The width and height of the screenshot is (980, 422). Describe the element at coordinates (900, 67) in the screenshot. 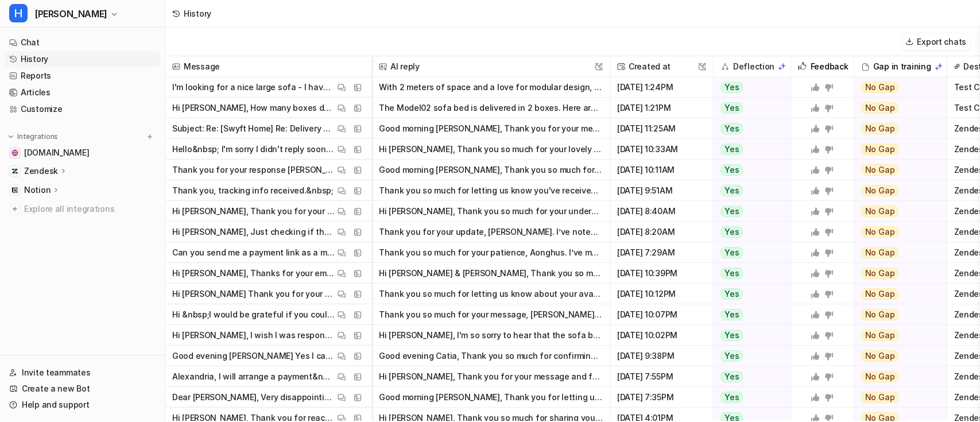

I see `div: Gap in training` at that location.